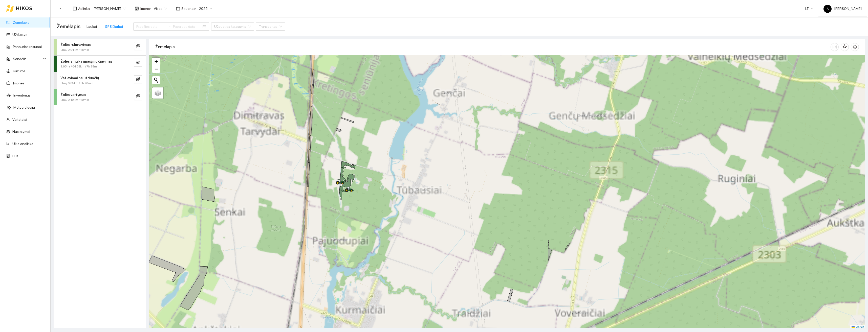 The height and width of the screenshot is (332, 868). Describe the element at coordinates (834, 47) in the screenshot. I see `button: column-width` at that location.